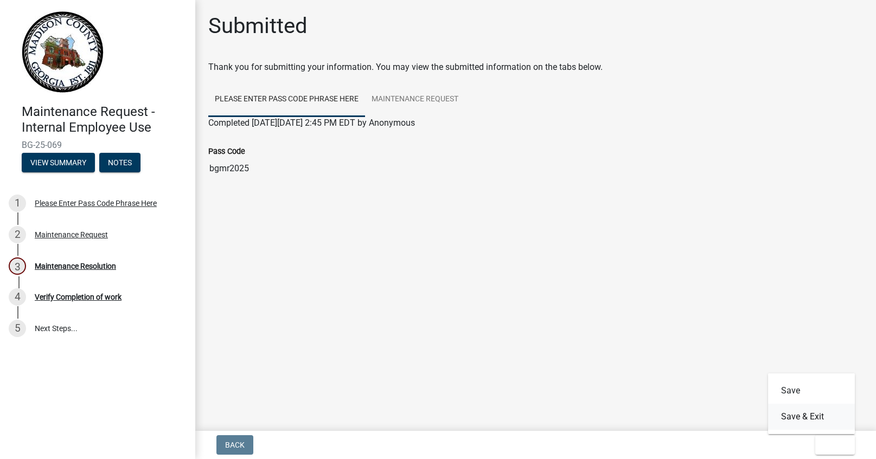 The image size is (876, 459). What do you see at coordinates (286, 100) in the screenshot?
I see `a: Please Enter Pass Code Phrase Here` at bounding box center [286, 100].